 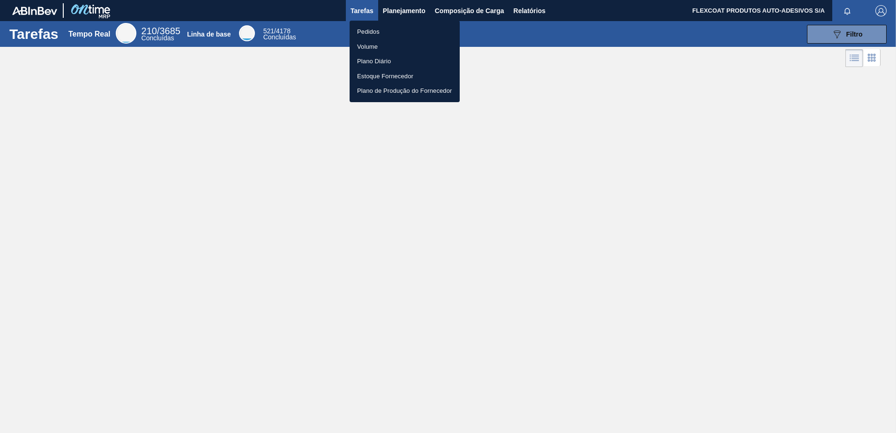 I want to click on a: Pedidos, so click(x=405, y=32).